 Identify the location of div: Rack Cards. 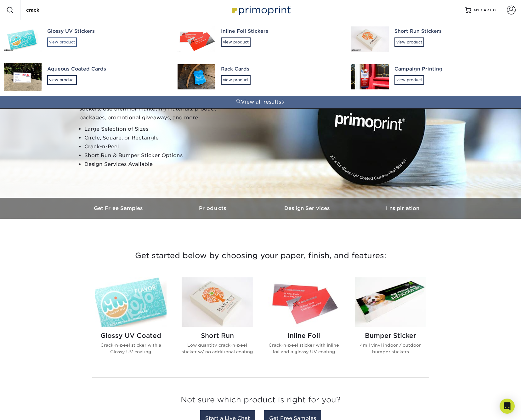
(280, 69).